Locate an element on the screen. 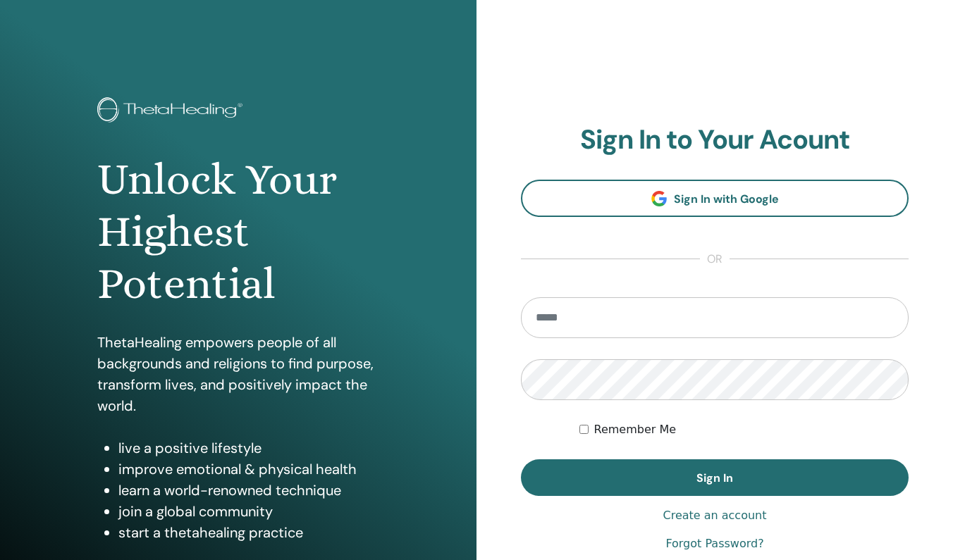 This screenshot has width=953, height=560. button: Sign In is located at coordinates (715, 478).